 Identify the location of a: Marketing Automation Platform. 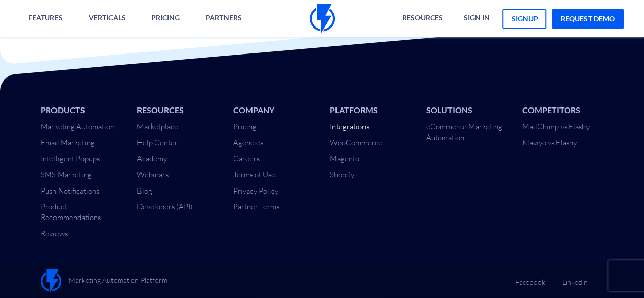
(104, 281).